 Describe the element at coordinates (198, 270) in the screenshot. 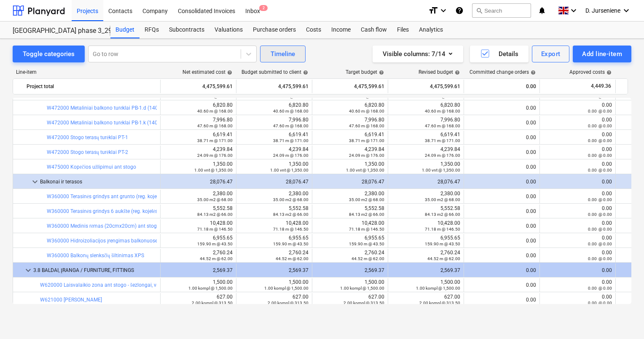

I see `div: 2,569.37` at that location.